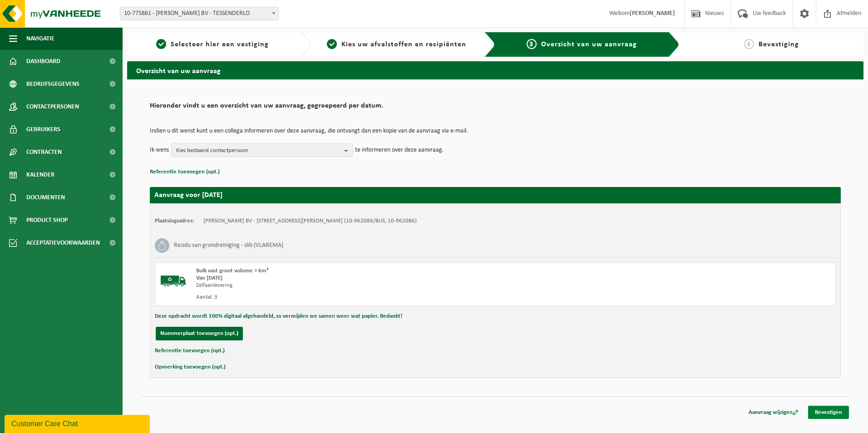 This screenshot has height=433, width=868. I want to click on a: 1Selecteer hier een vestiging, so click(212, 44).